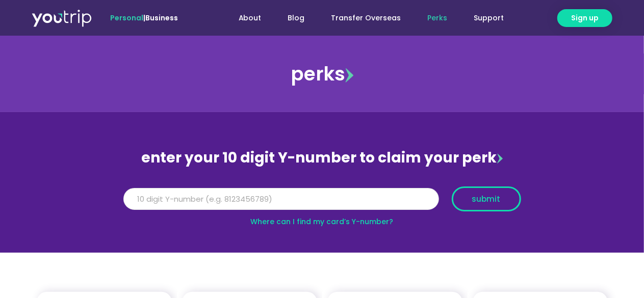 The height and width of the screenshot is (298, 644). What do you see at coordinates (486, 199) in the screenshot?
I see `span: submit` at bounding box center [486, 199].